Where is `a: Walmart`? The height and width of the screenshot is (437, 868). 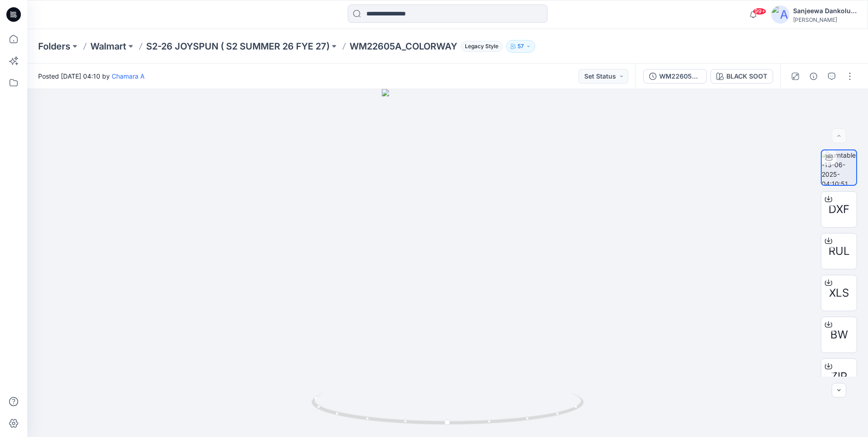
a: Walmart is located at coordinates (108, 46).